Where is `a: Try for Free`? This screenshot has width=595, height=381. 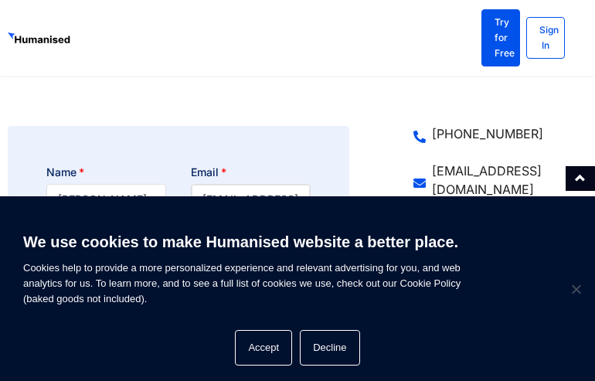 a: Try for Free is located at coordinates (500, 38).